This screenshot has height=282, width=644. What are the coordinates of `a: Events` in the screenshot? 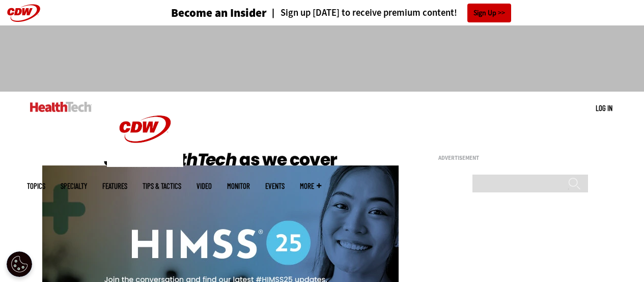 It's located at (275, 186).